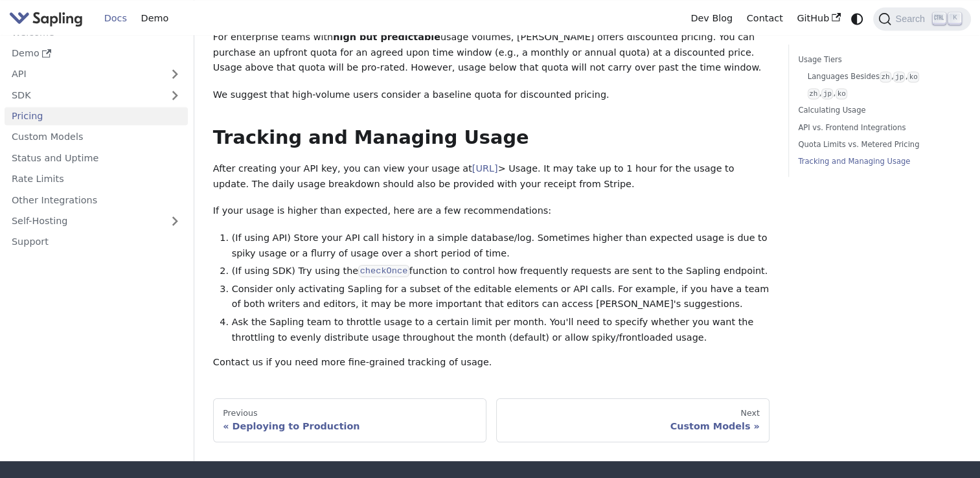 This screenshot has height=478, width=980. What do you see at coordinates (491, 211) in the screenshot?
I see `p: If your usage is higher than expected, here are a few recommendations:` at bounding box center [491, 211].